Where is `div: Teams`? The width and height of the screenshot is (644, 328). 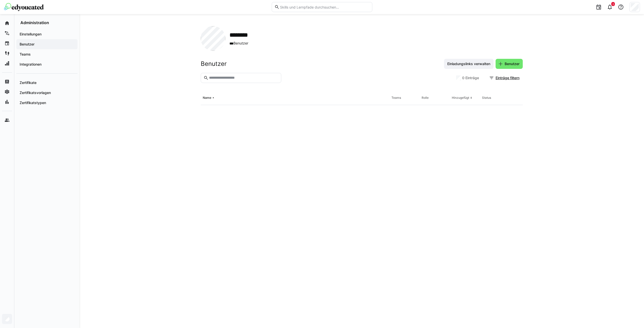
div: Teams is located at coordinates (396, 98).